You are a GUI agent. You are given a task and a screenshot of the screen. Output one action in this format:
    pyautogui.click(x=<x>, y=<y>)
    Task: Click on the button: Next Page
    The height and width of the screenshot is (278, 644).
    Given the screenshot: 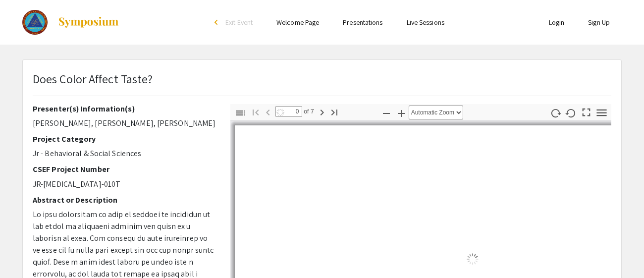 What is the action you would take?
    pyautogui.click(x=322, y=112)
    